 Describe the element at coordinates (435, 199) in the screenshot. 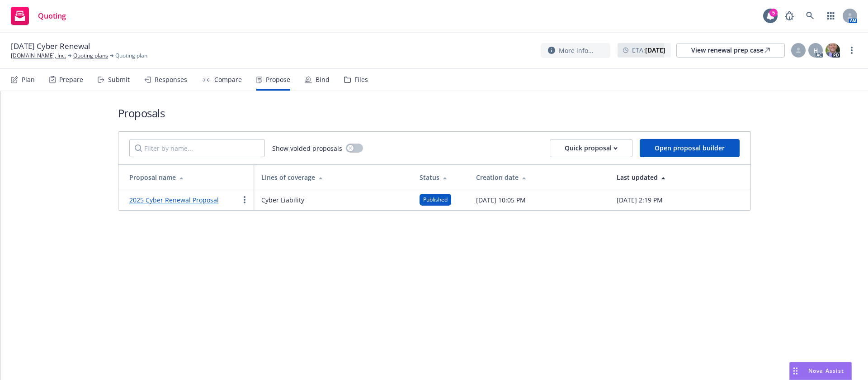

I see `span: Published` at that location.